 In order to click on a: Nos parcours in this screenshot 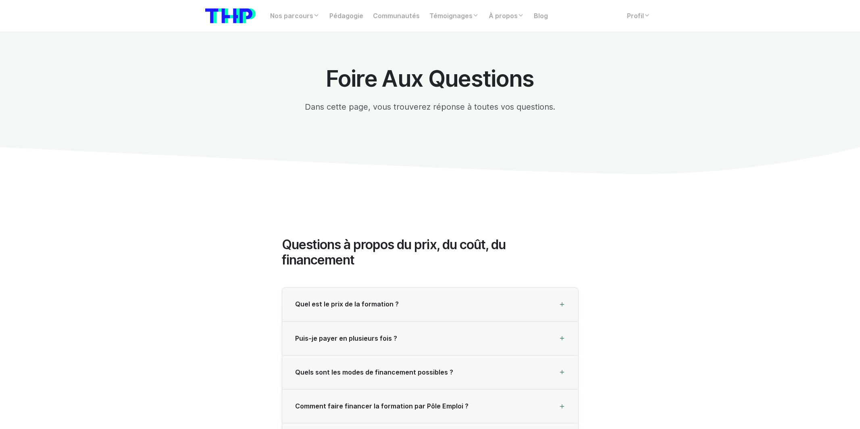, I will do `click(295, 16)`.